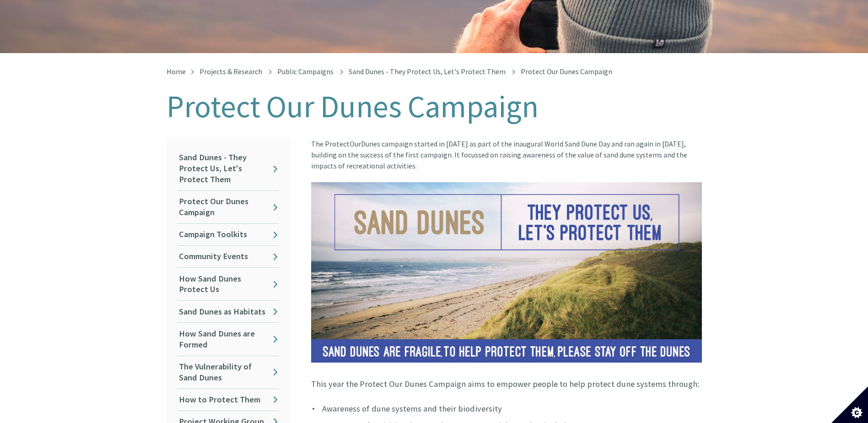  What do you see at coordinates (228, 284) in the screenshot?
I see `a: How Sand Dunes Protect Us` at bounding box center [228, 284].